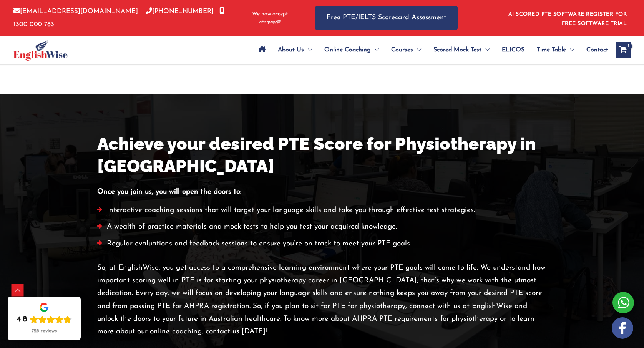  I want to click on span: ELICOS, so click(513, 50).